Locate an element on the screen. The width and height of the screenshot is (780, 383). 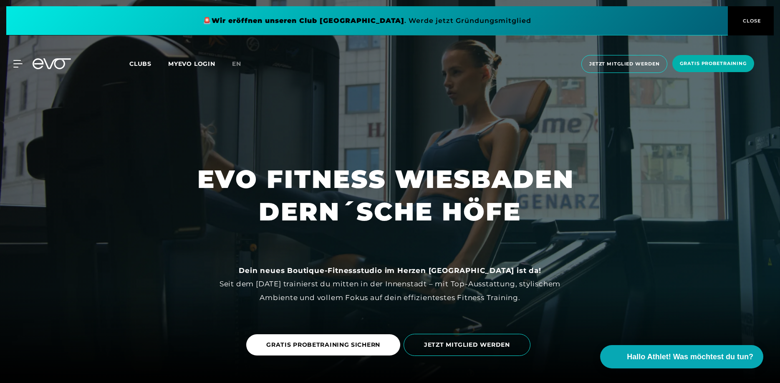
span: Clubs is located at coordinates (140, 64).